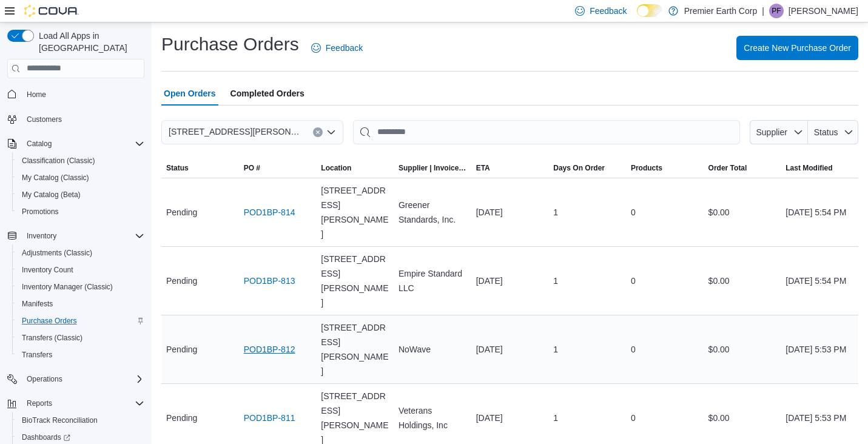 The image size is (868, 444). I want to click on button: Catalog, so click(39, 144).